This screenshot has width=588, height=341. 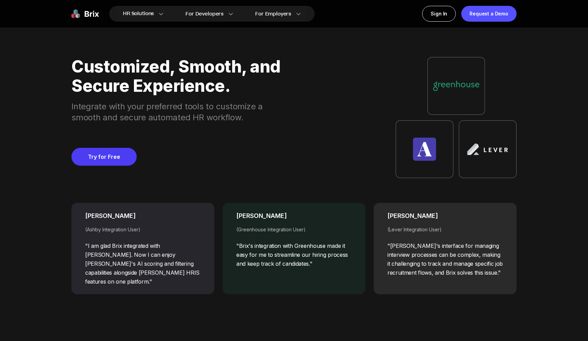 I want to click on a: Request a Demo, so click(x=489, y=14).